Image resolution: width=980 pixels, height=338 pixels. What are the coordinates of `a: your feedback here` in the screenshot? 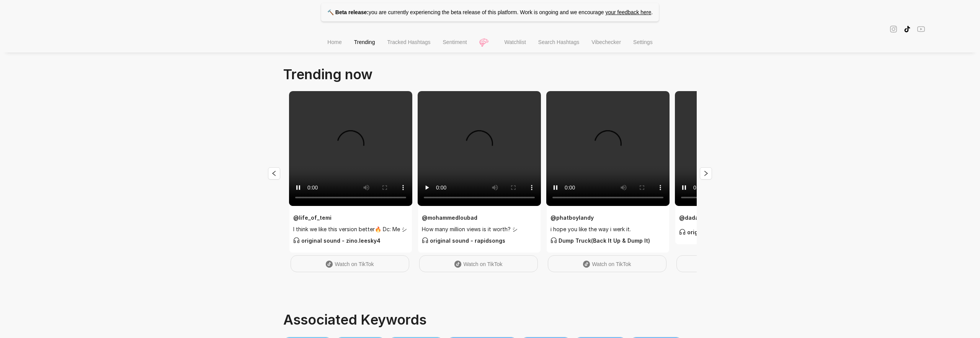 It's located at (628, 12).